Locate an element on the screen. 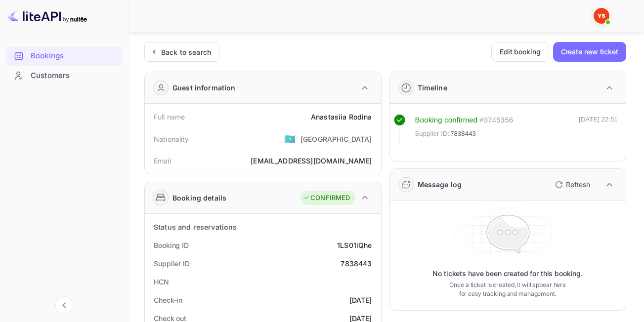 This screenshot has height=322, width=644. button: Collapse navigation is located at coordinates (64, 305).